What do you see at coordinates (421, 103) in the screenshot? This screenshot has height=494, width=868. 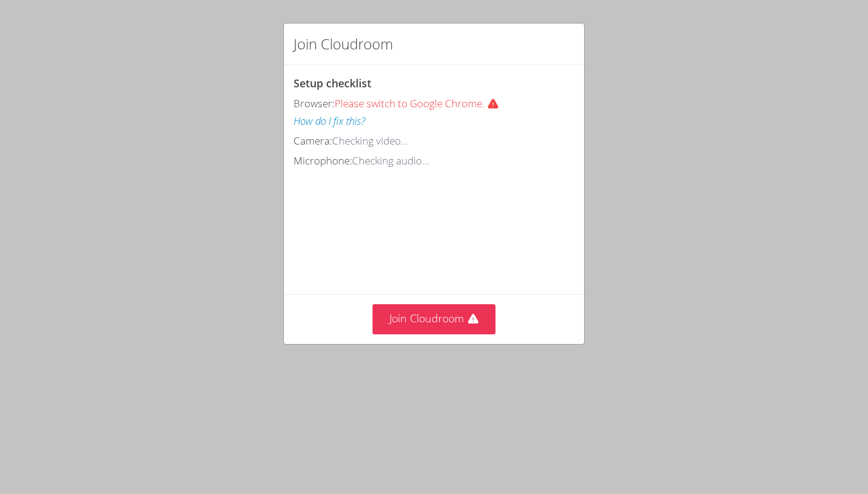 I see `span: Please switch to Google Chrome.` at bounding box center [421, 103].